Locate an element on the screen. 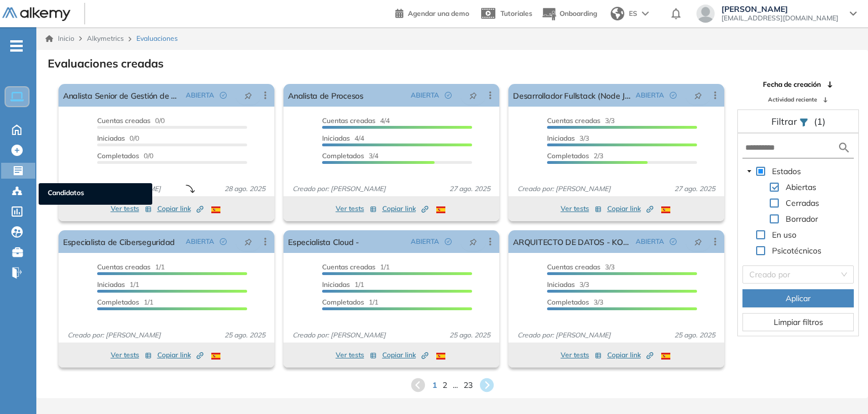  span: 4/4 is located at coordinates (343, 138).